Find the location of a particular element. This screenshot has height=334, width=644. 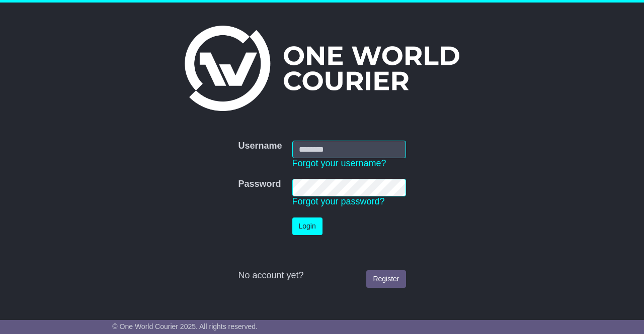

label: Password is located at coordinates (259, 185).